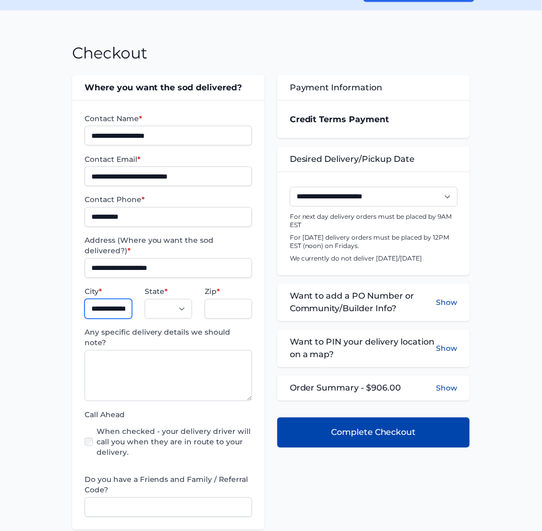  Describe the element at coordinates (168, 159) in the screenshot. I see `label: Contact Email` at that location.